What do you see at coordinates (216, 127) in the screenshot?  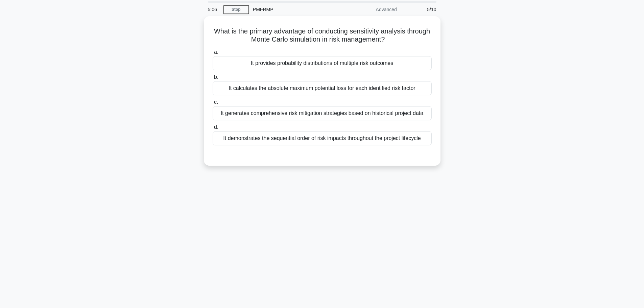 I see `span: d.` at bounding box center [216, 127].